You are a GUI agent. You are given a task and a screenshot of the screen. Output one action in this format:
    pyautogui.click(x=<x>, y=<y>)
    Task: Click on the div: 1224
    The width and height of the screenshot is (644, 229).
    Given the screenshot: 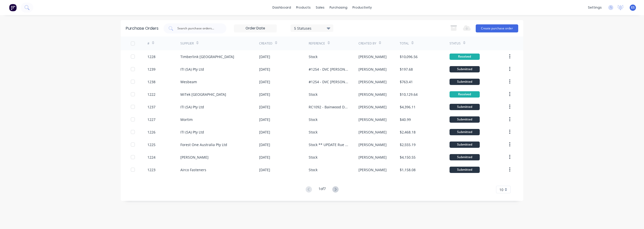 What is the action you would take?
    pyautogui.click(x=151, y=157)
    